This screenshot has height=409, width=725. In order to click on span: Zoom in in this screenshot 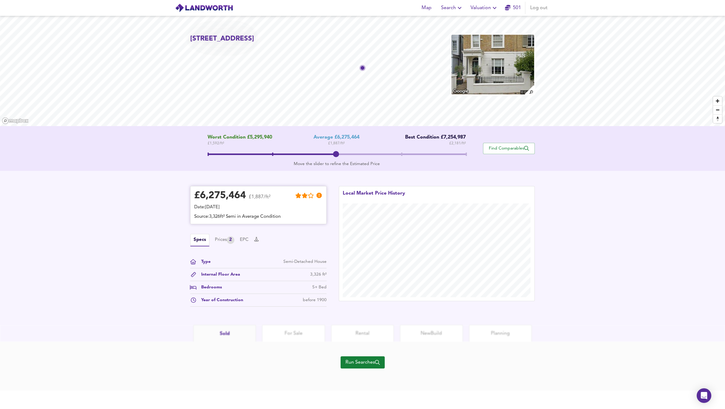, I will do `click(717, 101)`.